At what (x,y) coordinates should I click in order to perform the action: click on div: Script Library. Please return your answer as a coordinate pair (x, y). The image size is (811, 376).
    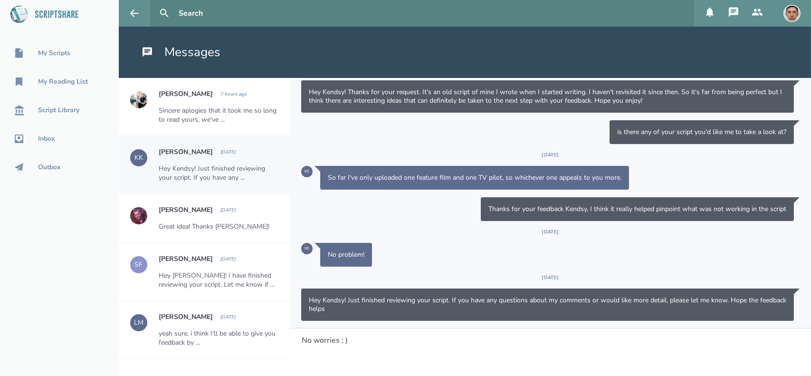
    Looking at the image, I should click on (58, 110).